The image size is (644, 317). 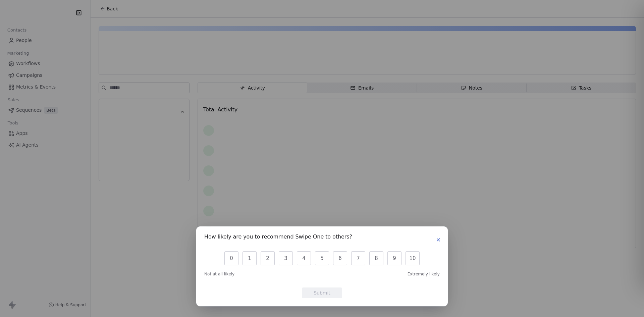 What do you see at coordinates (424, 274) in the screenshot?
I see `span: Extremely likely` at bounding box center [424, 274].